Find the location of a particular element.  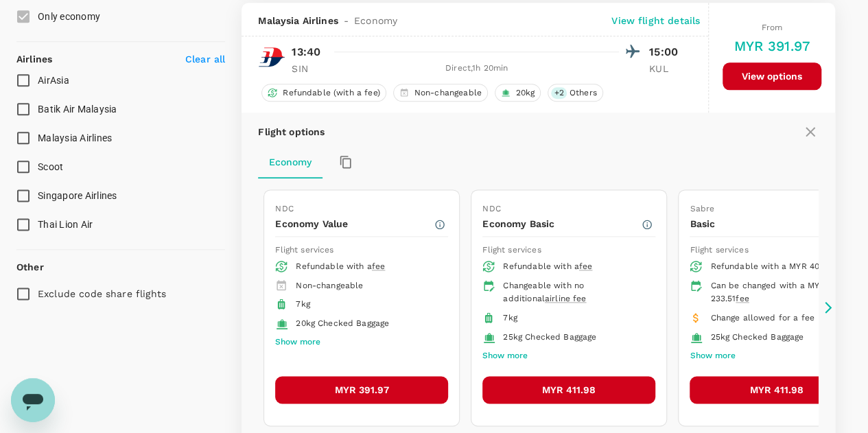

p: 13:40 is located at coordinates (306, 52).